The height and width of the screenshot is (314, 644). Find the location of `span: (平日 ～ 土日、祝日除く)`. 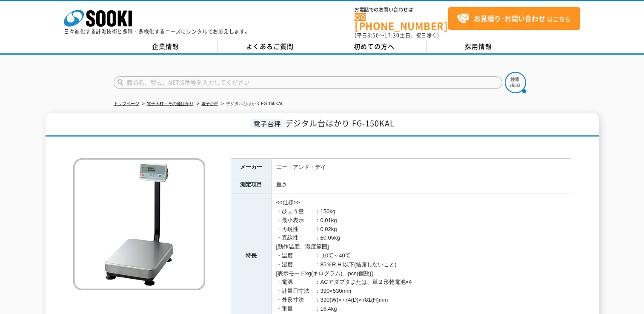

span: (平日 ～ 土日、祝日除く) is located at coordinates (397, 35).